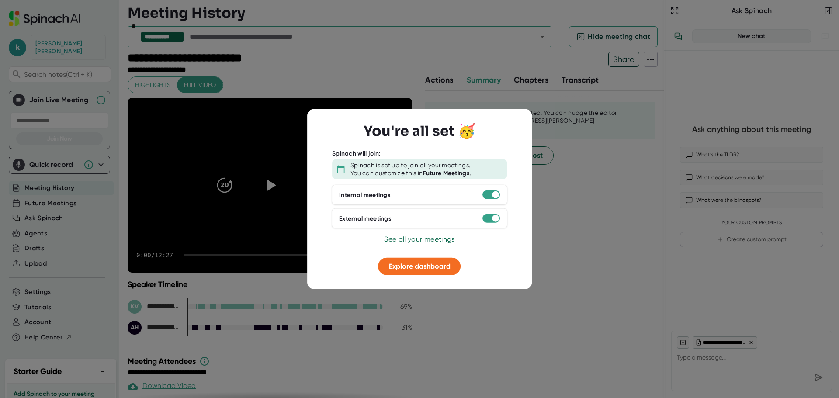 The image size is (839, 398). I want to click on button: Explore dashboard, so click(419, 266).